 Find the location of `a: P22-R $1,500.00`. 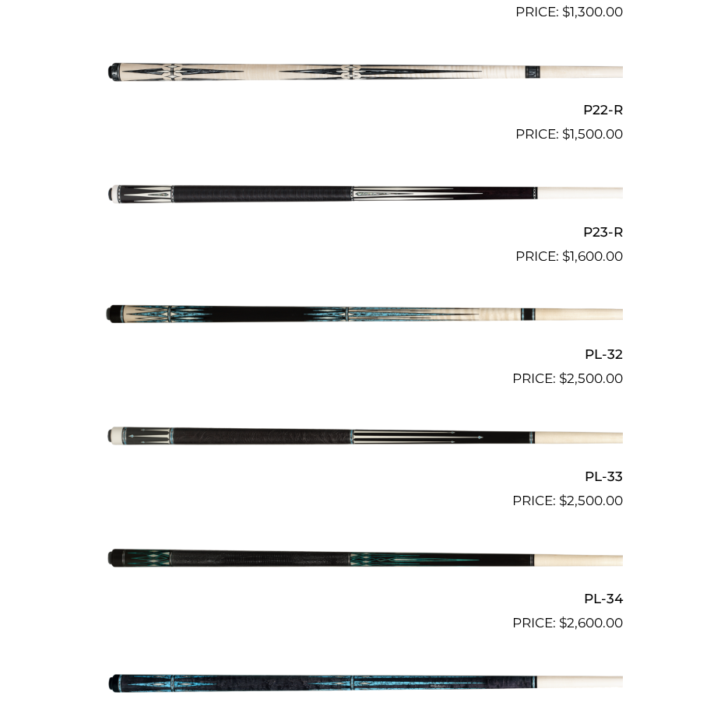

a: P22-R $1,500.00 is located at coordinates (364, 86).